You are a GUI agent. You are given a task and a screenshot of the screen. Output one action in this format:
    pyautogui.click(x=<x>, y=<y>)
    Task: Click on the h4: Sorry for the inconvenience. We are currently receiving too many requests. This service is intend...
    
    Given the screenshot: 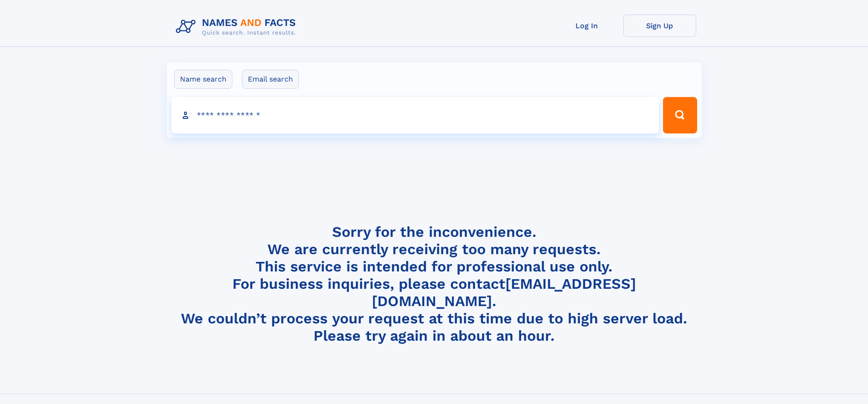 What is the action you would take?
    pyautogui.click(x=434, y=284)
    